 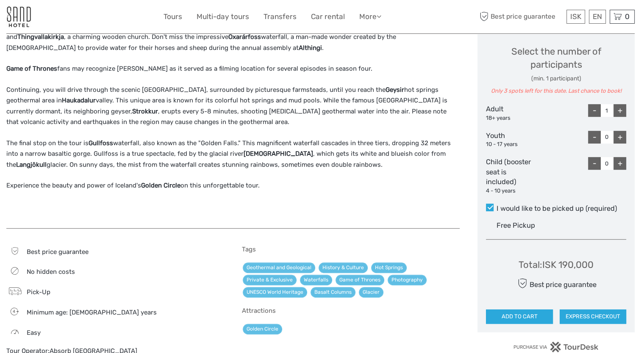 What do you see at coordinates (597, 17) in the screenshot?
I see `div: EN` at bounding box center [597, 17].